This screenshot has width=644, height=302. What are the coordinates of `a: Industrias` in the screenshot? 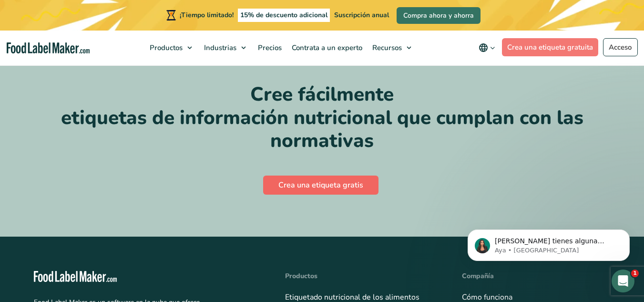 It's located at (225, 48).